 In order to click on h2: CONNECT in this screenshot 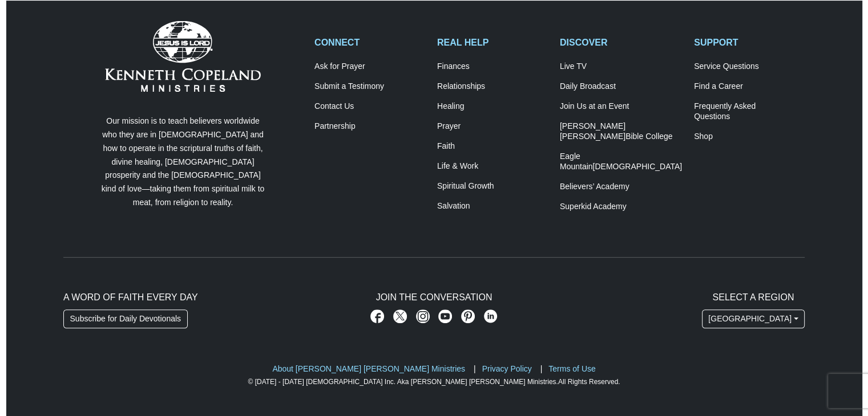, I will do `click(370, 42)`.